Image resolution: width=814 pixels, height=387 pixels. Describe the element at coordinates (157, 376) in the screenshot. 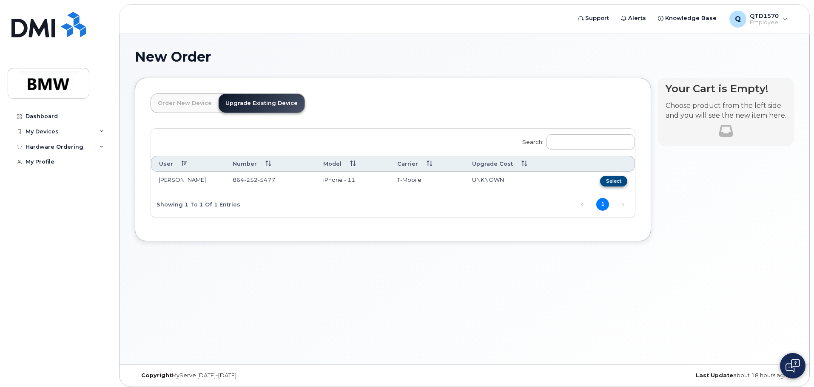

I see `strong: Copyright` at that location.